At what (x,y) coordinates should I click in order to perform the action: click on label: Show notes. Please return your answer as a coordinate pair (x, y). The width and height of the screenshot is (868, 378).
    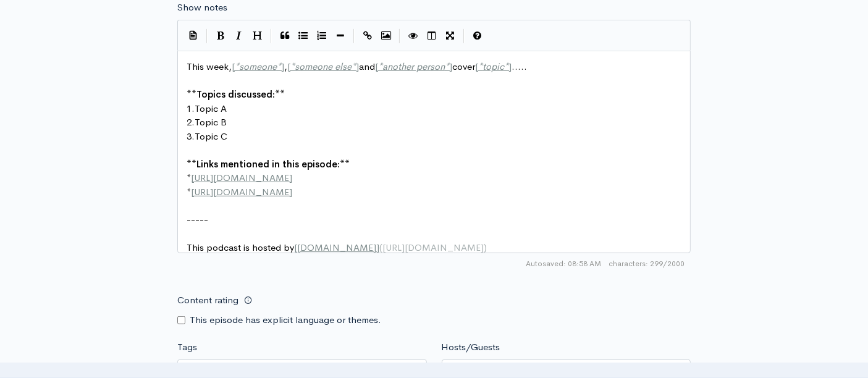
    Looking at the image, I should click on (202, 7).